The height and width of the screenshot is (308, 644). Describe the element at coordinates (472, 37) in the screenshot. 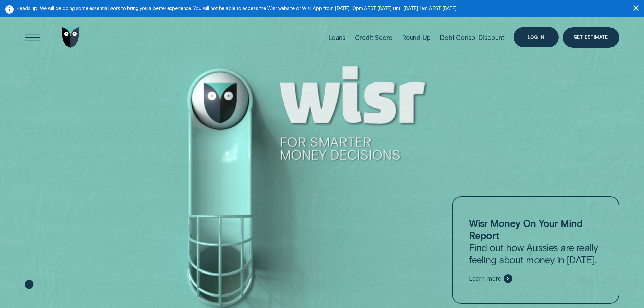

I see `div: Debt Consol Discount` at that location.